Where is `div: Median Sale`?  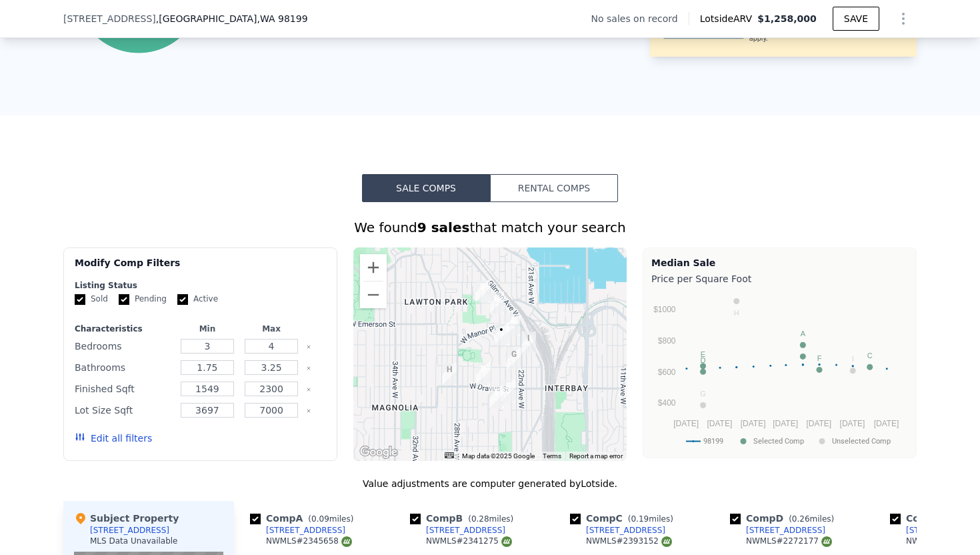 div: Median Sale is located at coordinates (779, 263).